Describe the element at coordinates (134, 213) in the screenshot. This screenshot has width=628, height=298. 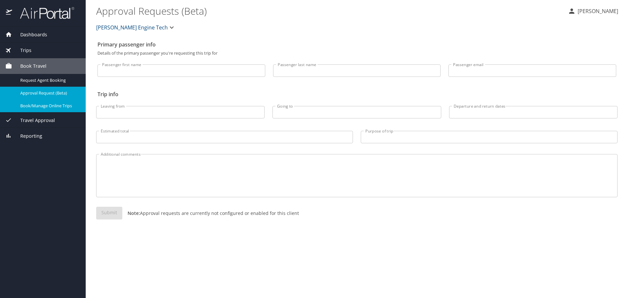
I see `strong: Note:` at that location.